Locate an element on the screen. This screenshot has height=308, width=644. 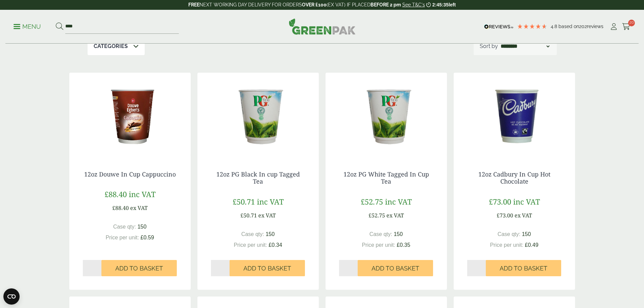
p: Categories is located at coordinates (110, 46).